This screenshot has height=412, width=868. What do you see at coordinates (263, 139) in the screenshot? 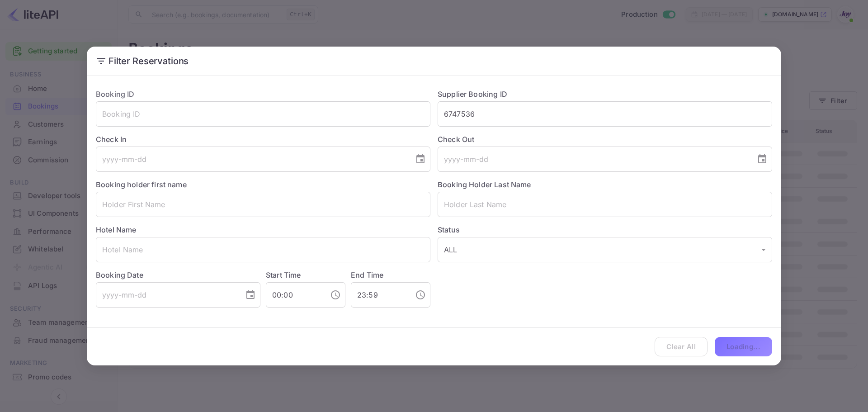
I see `label: Check In` at bounding box center [263, 139].